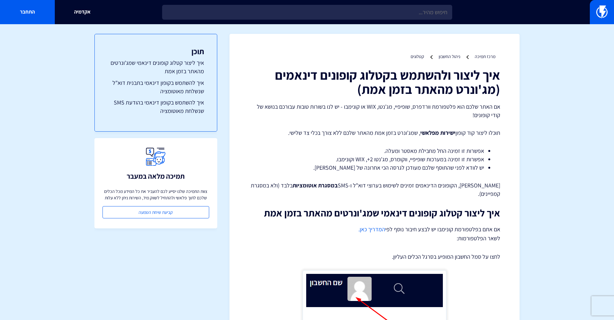  What do you see at coordinates (374, 256) in the screenshot?
I see `p: לחצו על סמל החשבון המופיע בסרגל הכלים העליון.` at bounding box center [374, 256].